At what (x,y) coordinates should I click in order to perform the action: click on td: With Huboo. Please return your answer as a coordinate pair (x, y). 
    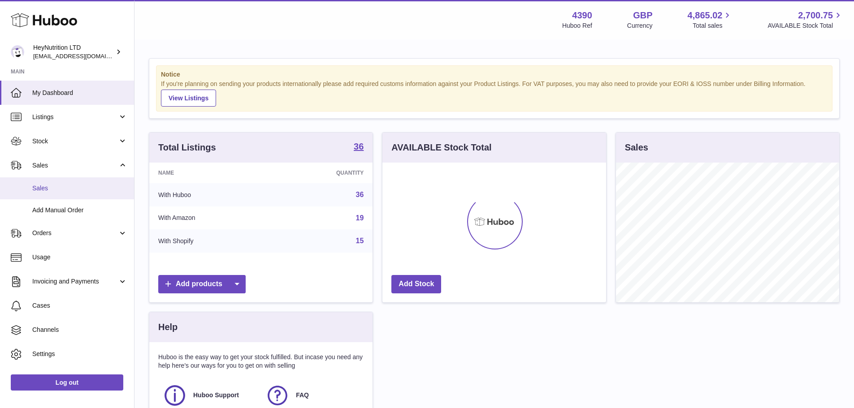
    Looking at the image, I should click on (210, 195).